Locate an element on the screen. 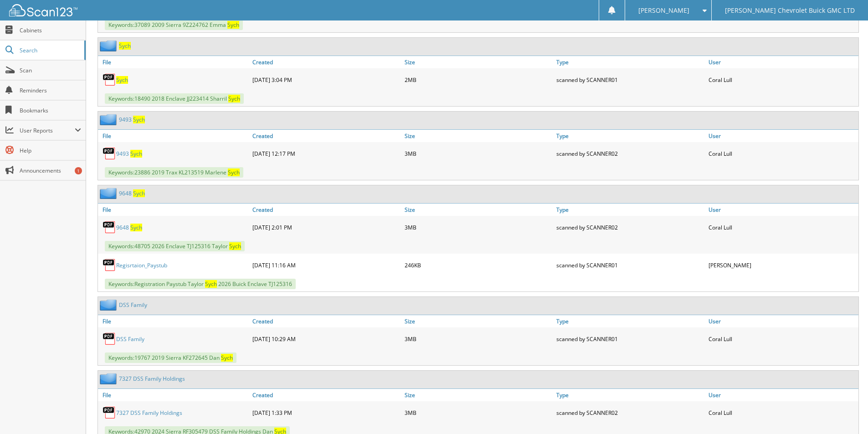  a: Regisrtaion_Paystub is located at coordinates (142, 265).